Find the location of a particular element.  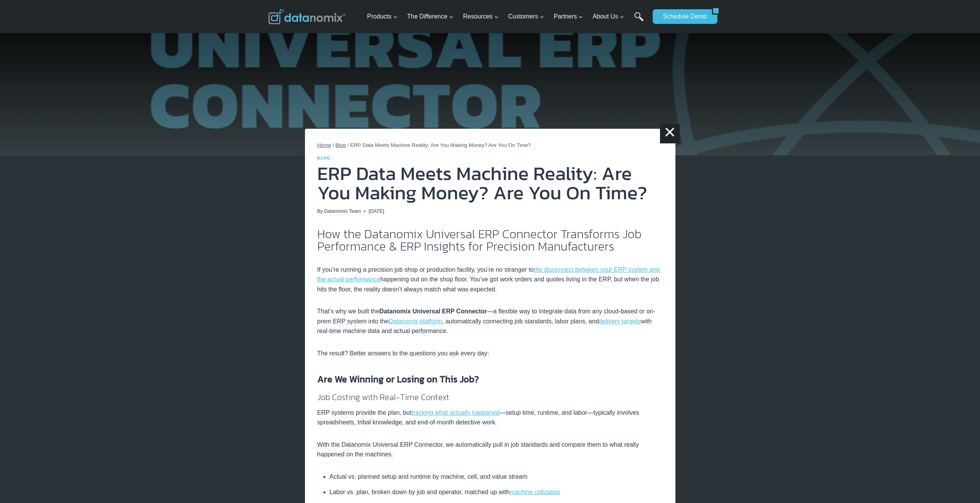

span: About Us is located at coordinates (609, 16).